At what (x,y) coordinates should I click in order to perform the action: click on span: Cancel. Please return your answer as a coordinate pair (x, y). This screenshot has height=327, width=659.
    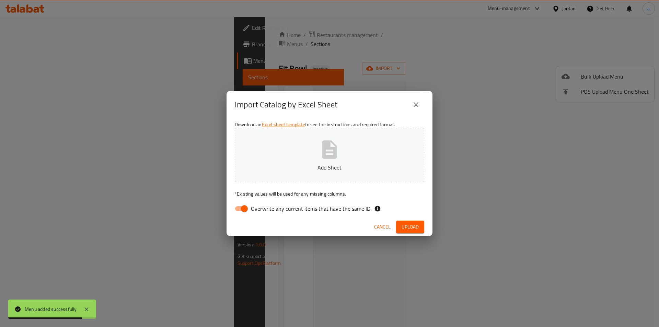
    Looking at the image, I should click on (383, 227).